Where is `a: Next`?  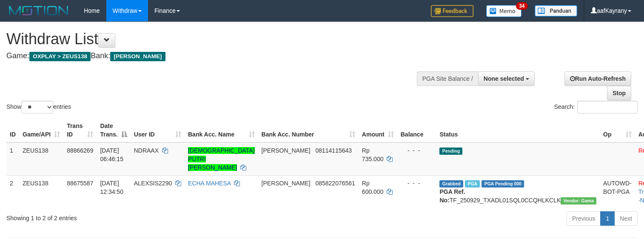
a: Next is located at coordinates (626, 218).